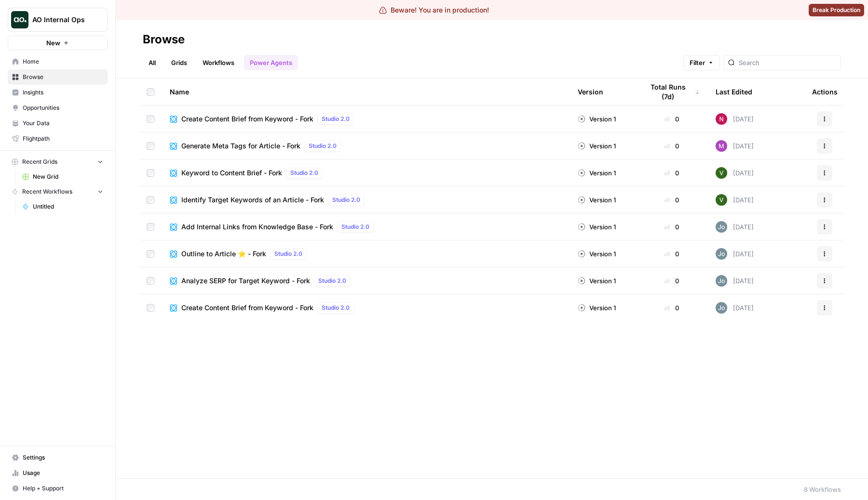 This screenshot has height=500, width=868. Describe the element at coordinates (787, 62) in the screenshot. I see `input: Search` at that location.